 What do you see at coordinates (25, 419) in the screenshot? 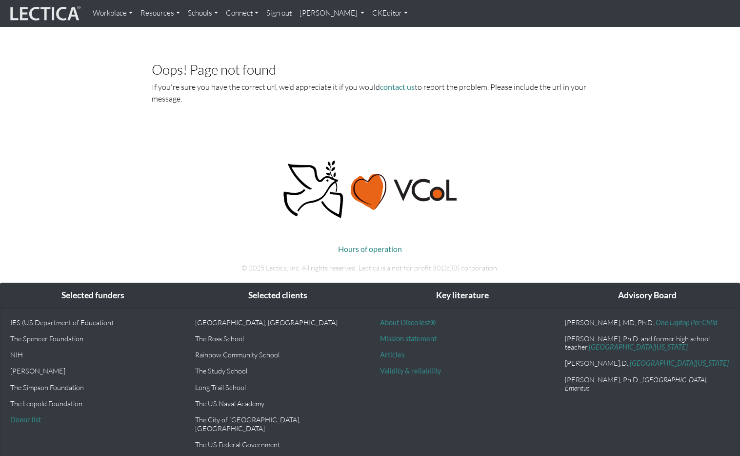
I see `a: Donor list` at bounding box center [25, 419].